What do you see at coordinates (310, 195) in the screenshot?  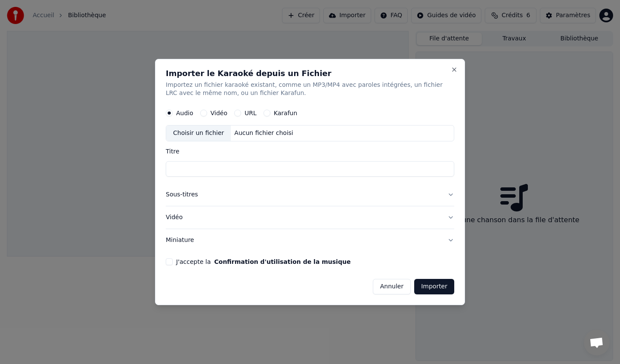 I see `button: Sous-titres` at bounding box center [310, 195].